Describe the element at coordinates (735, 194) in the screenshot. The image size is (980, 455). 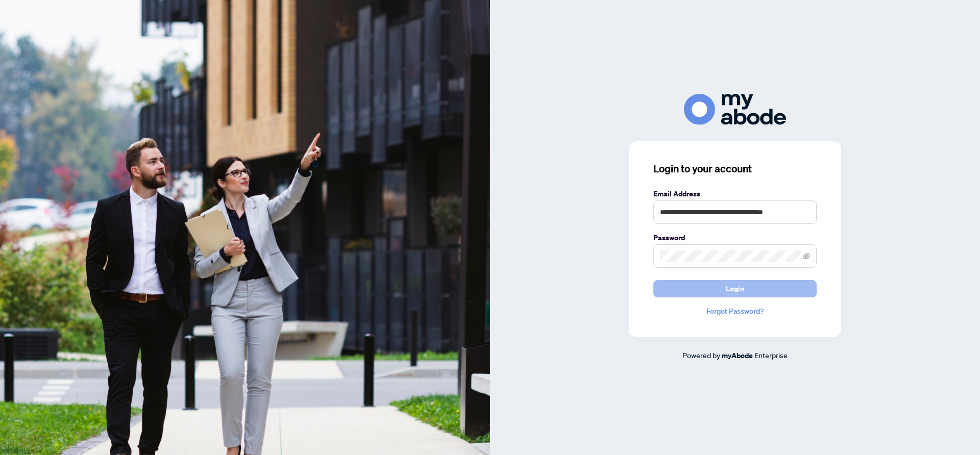
I see `label: Email Address` at that location.